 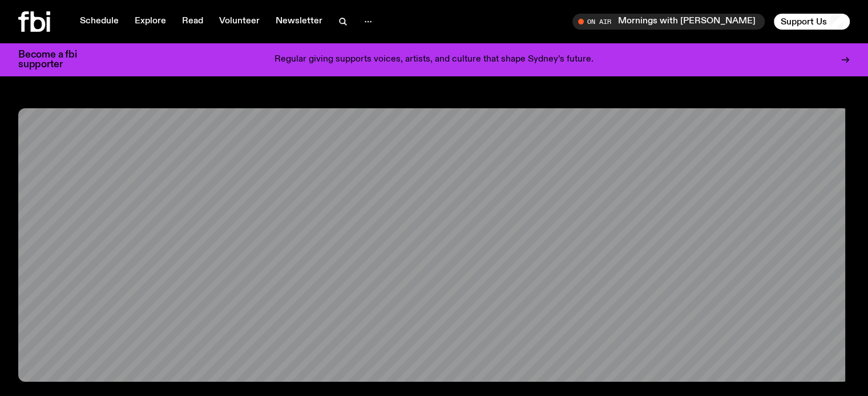 What do you see at coordinates (803, 22) in the screenshot?
I see `span: Support Us` at bounding box center [803, 22].